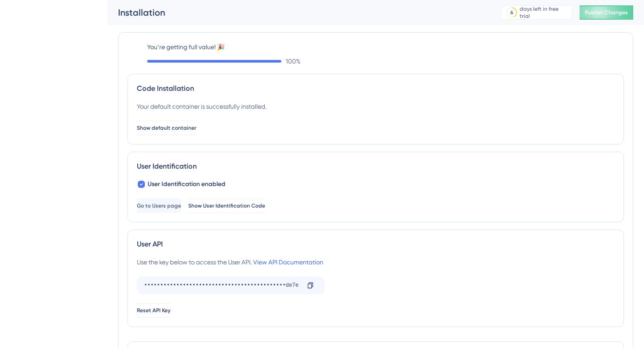 Image resolution: width=644 pixels, height=348 pixels. I want to click on span: 100 %, so click(293, 61).